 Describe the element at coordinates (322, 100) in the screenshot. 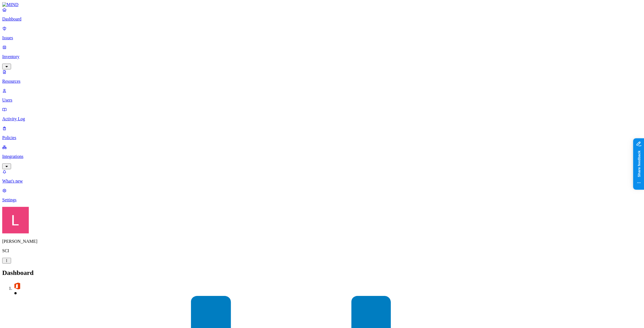

I see `p: Users` at that location.